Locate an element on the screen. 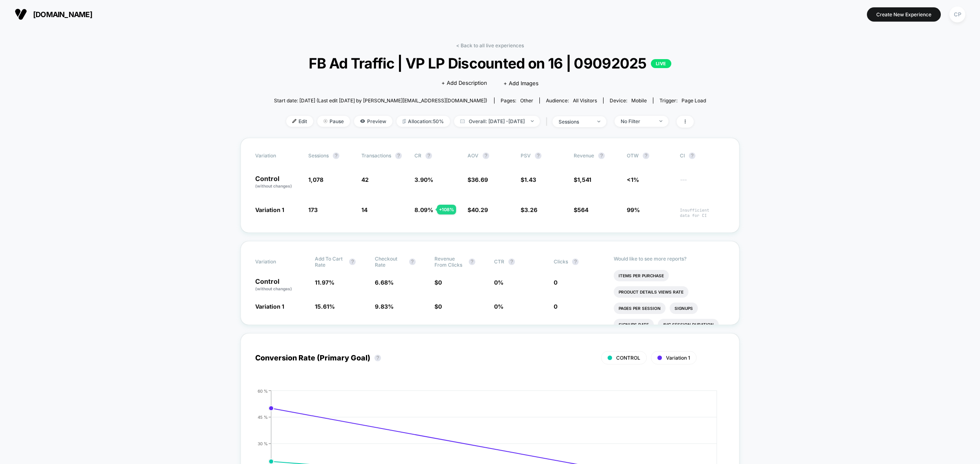 This screenshot has width=980, height=464. img: rebalance is located at coordinates (404, 121).